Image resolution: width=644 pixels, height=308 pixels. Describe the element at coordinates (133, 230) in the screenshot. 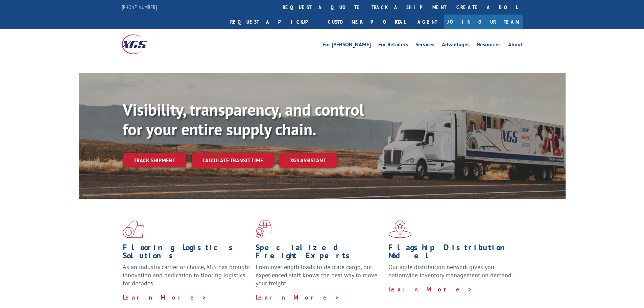

I see `img: xgs-icon-total-supply-chain-intelligence-red` at that location.